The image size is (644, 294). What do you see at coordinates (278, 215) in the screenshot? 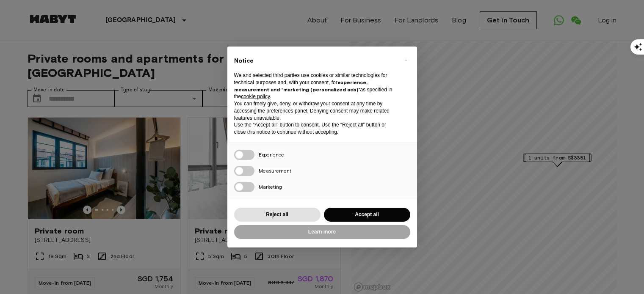
I see `button: Reject all` at bounding box center [278, 215].